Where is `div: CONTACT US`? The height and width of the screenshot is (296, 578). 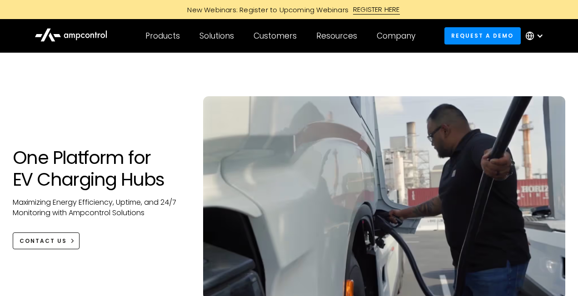
div: CONTACT US is located at coordinates (43, 241).